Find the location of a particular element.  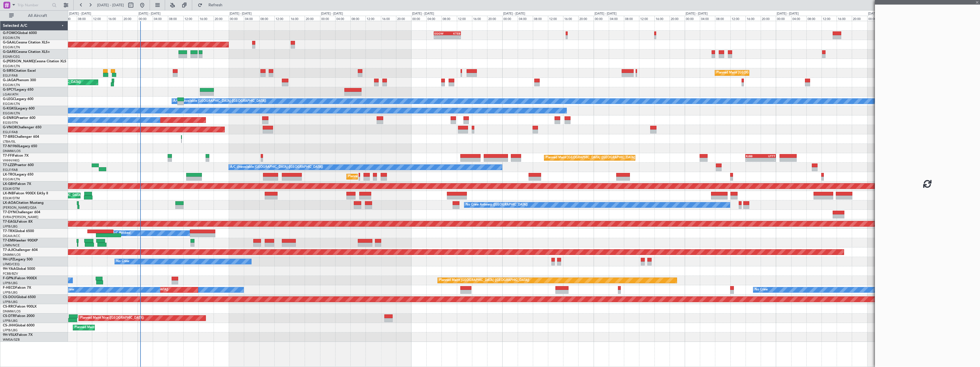

span: T7-EMI is located at coordinates (8, 241).